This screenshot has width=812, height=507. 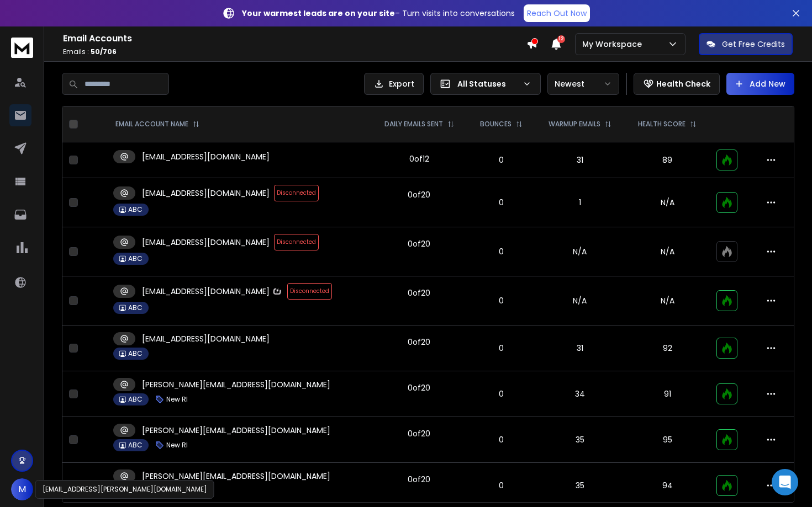 I want to click on p: Health Check, so click(x=683, y=84).